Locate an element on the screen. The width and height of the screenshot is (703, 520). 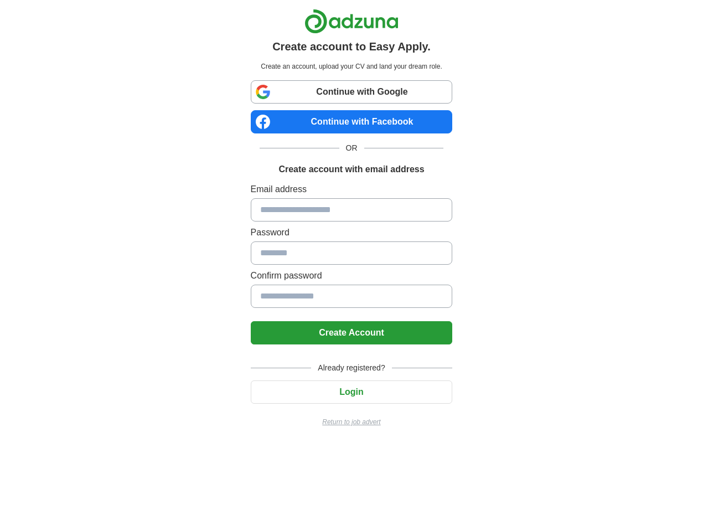
a: Continue with Google is located at coordinates (352, 92).